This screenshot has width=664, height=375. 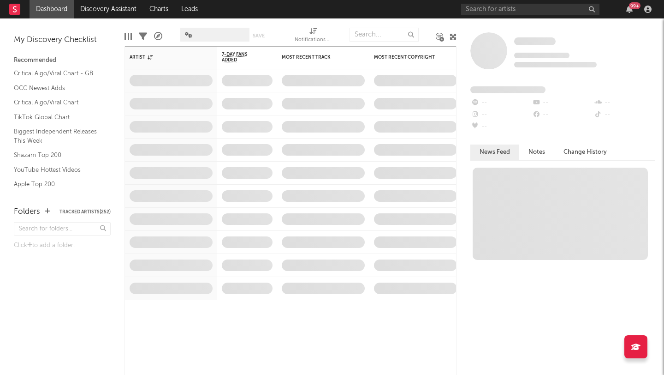 What do you see at coordinates (535, 42) in the screenshot?
I see `a: Some Artist` at bounding box center [535, 42].